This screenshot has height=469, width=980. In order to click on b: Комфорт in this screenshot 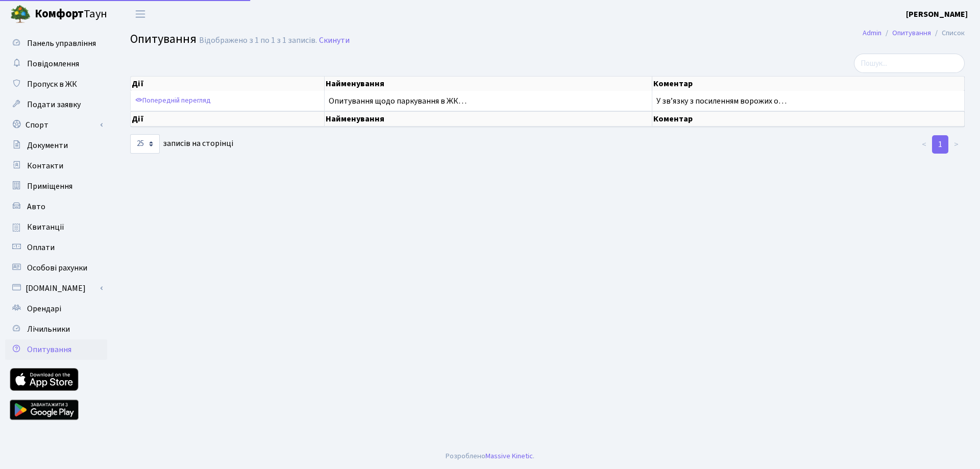, I will do `click(59, 14)`.